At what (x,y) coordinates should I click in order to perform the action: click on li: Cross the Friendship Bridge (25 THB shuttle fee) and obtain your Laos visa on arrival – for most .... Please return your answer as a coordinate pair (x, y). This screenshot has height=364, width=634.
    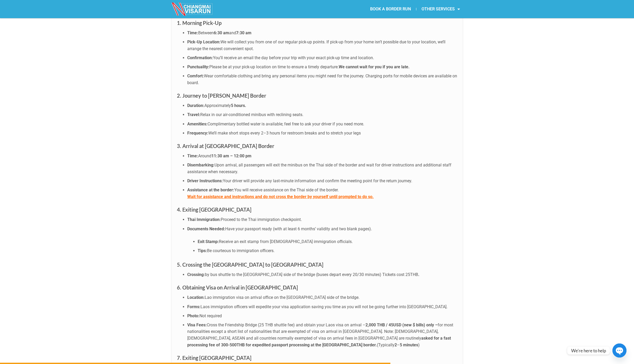
    Looking at the image, I should click on (323, 335).